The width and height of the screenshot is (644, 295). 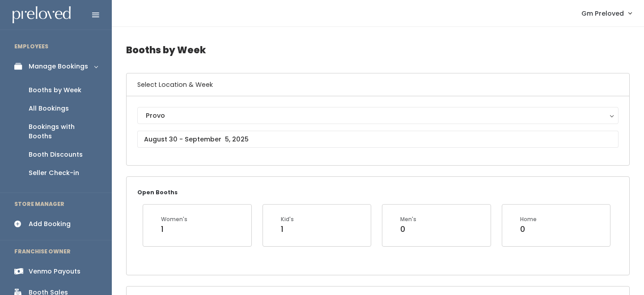 I want to click on div: Men's, so click(x=408, y=220).